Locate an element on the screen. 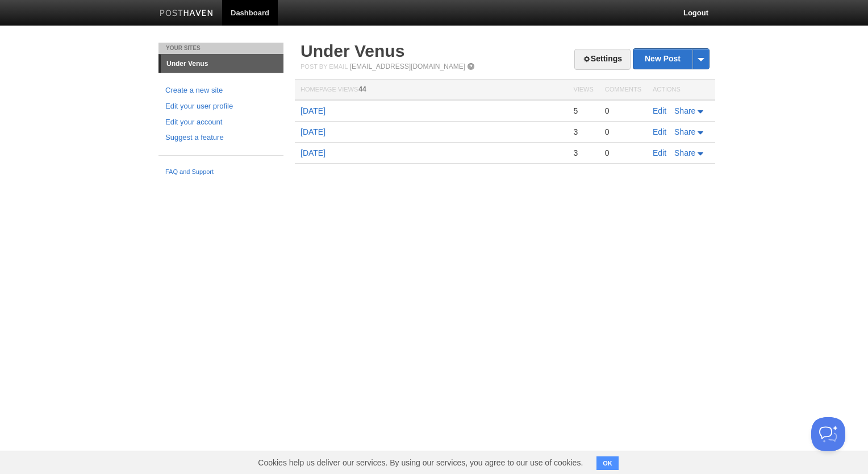 This screenshot has width=868, height=474. th: Homepage Views is located at coordinates (431, 89).